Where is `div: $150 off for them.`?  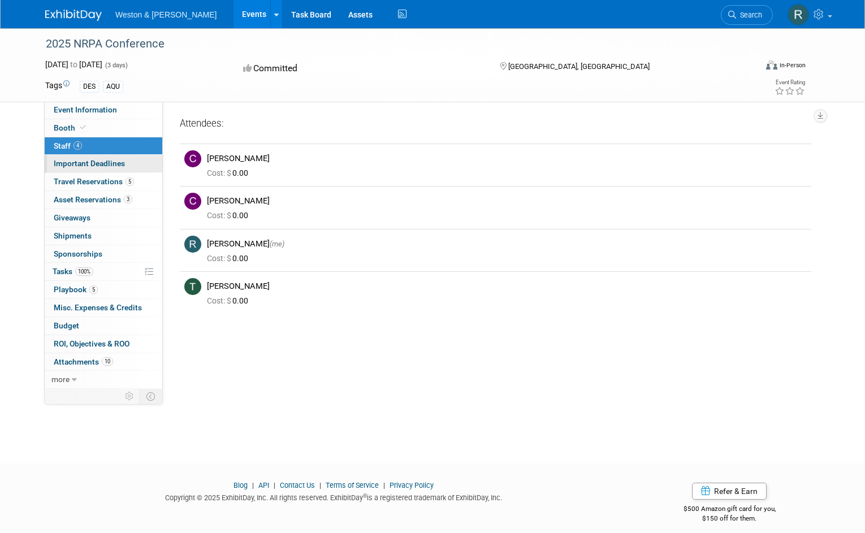
div: $150 off for them. is located at coordinates (730, 519).